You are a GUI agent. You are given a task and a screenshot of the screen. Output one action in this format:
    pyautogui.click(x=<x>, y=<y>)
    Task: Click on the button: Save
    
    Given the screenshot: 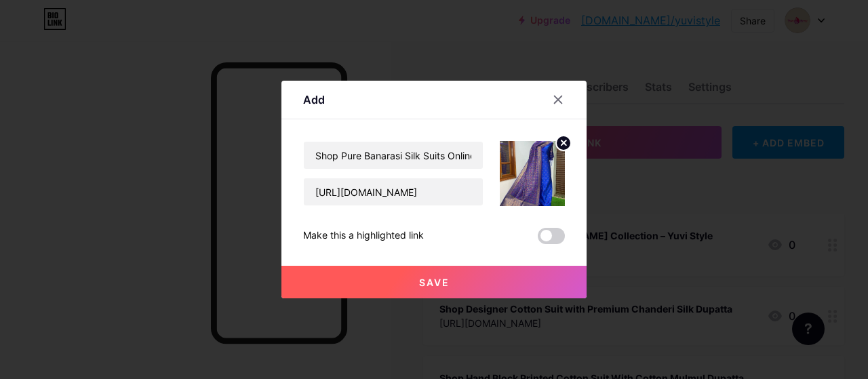 What is the action you would take?
    pyautogui.click(x=434, y=282)
    